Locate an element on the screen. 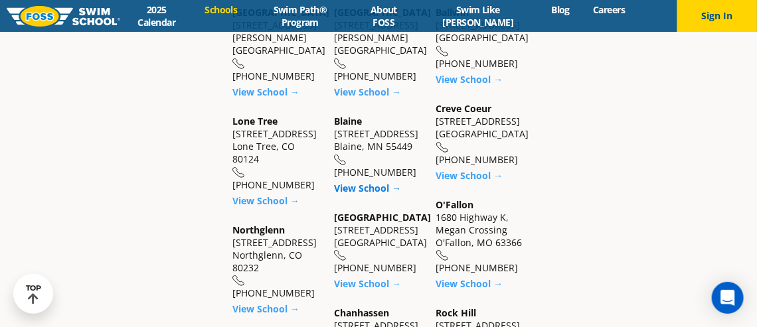 The width and height of the screenshot is (757, 327). a: 2025 Calendar is located at coordinates (157, 16).